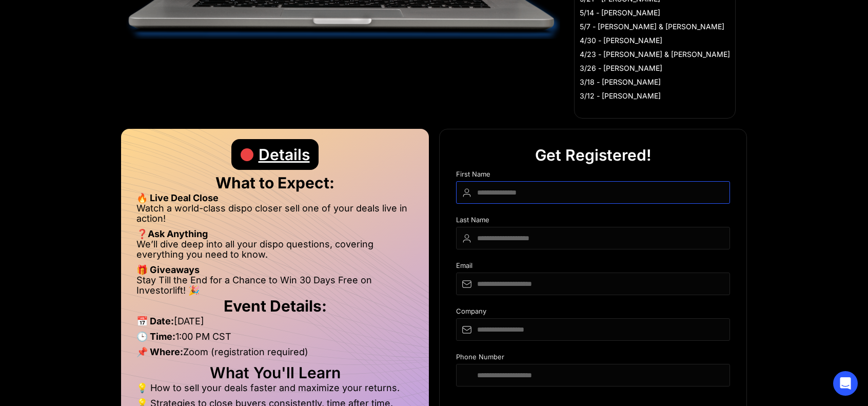  Describe the element at coordinates (178, 198) in the screenshot. I see `strong: 🔥 Live Deal Close` at that location.